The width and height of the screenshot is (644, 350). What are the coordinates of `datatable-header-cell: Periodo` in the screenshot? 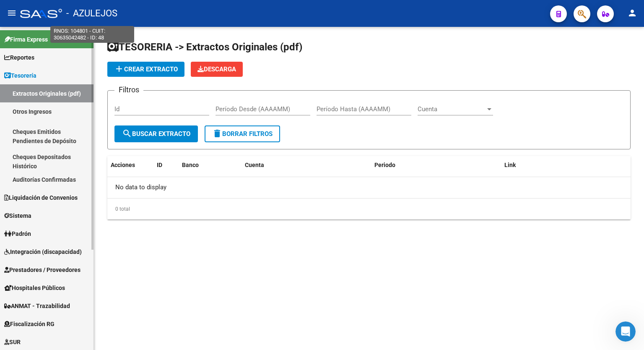 It's located at (436, 165).